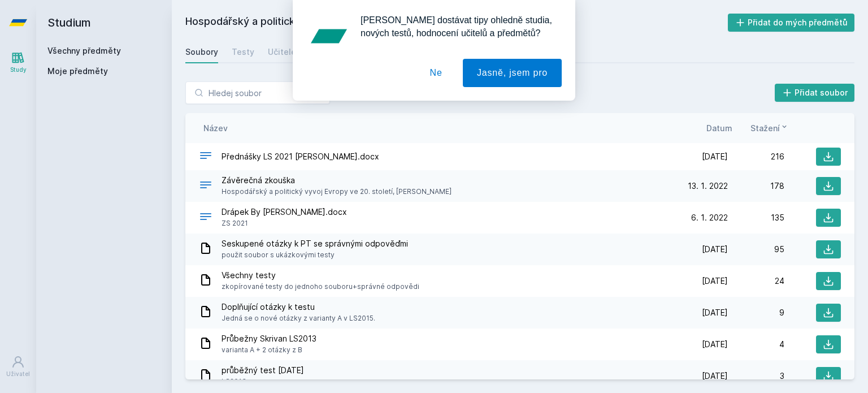 This screenshot has height=393, width=868. I want to click on button: Datum, so click(720, 128).